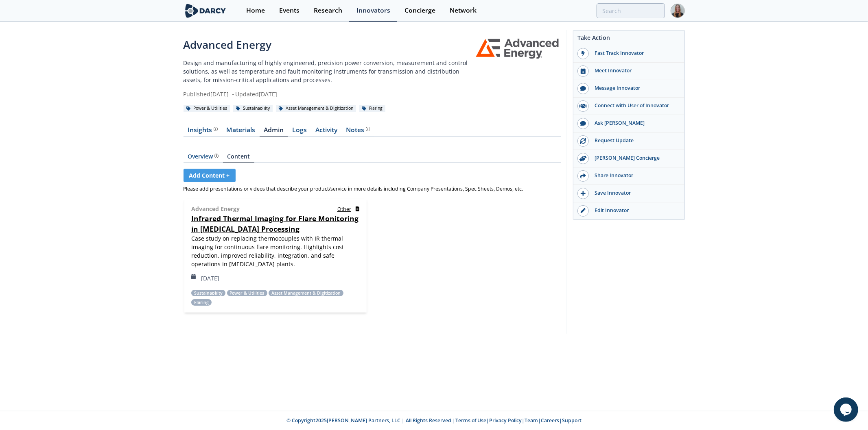 The height and width of the screenshot is (430, 868). Describe the element at coordinates (372, 189) in the screenshot. I see `p: Please add presentations or videos that describe your product/service in more details including C...` at that location.